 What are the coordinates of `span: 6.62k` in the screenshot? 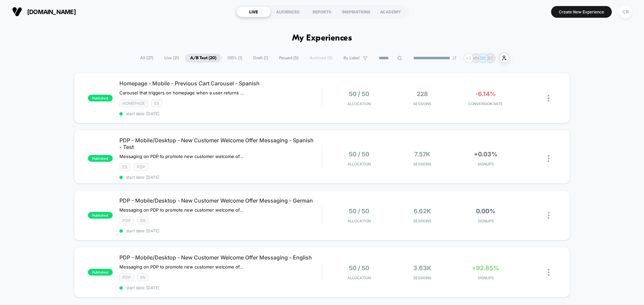 It's located at (422, 211).